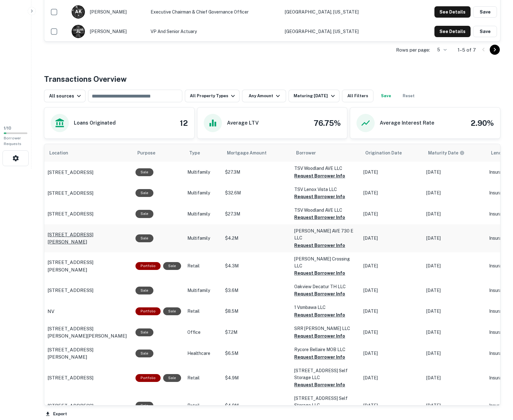 The image size is (513, 420). Describe the element at coordinates (358, 96) in the screenshot. I see `button: All Filters` at that location.